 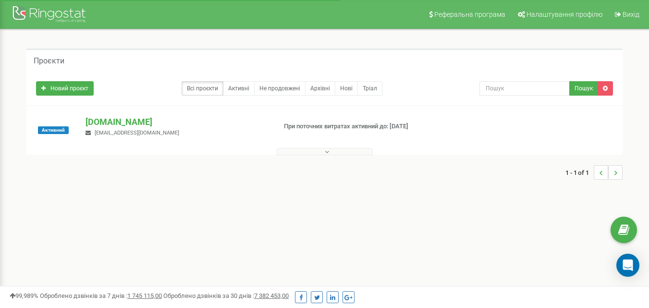 What do you see at coordinates (53, 130) in the screenshot?
I see `span: Активний` at bounding box center [53, 130].